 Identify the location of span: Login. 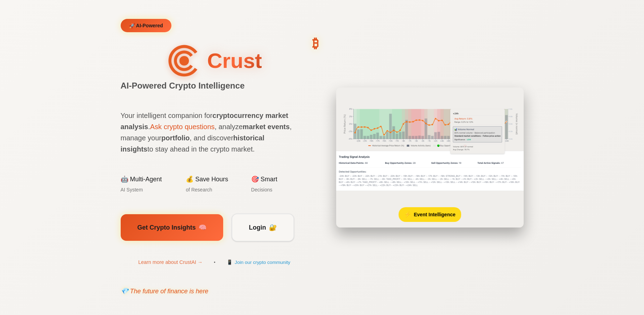
(257, 228).